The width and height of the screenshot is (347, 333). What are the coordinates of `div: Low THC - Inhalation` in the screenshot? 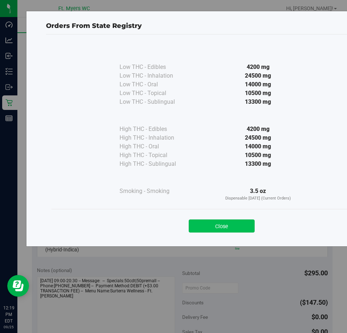 It's located at (156, 76).